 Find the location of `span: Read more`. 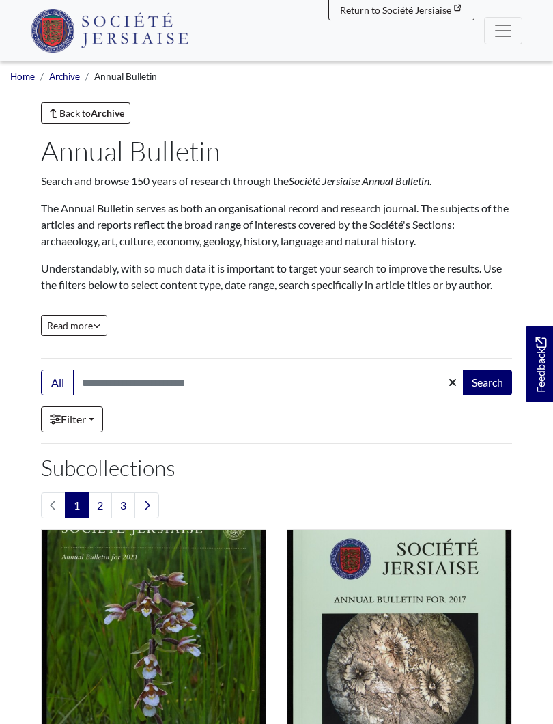

span: Read more is located at coordinates (74, 325).